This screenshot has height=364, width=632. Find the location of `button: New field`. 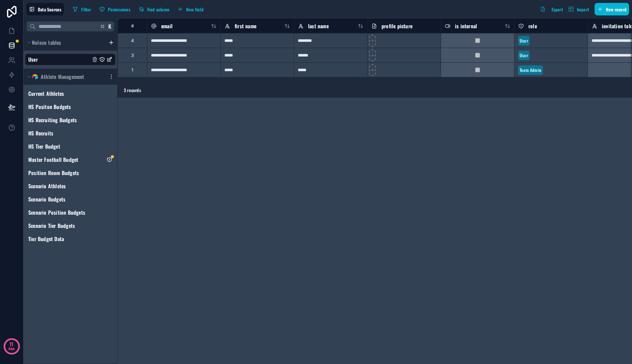

button: New field is located at coordinates (190, 9).